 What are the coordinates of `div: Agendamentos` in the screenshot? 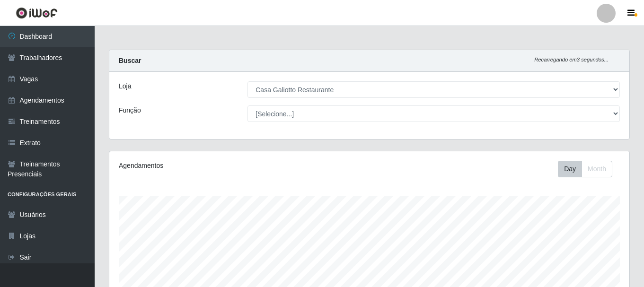 It's located at (219, 166).